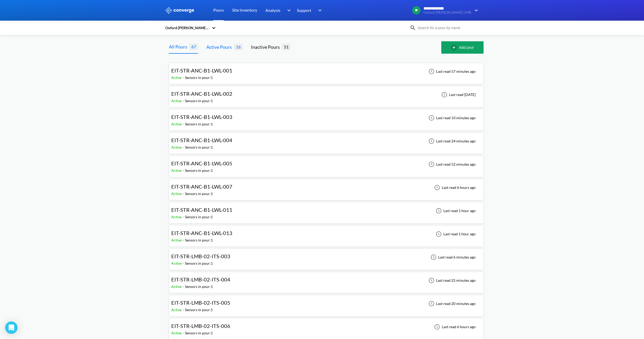  Describe the element at coordinates (326, 187) in the screenshot. I see `a: EIT-STR-ANC-B1-LWL-007Active-Sensors in pour:1Last read 6 hours ago` at that location.